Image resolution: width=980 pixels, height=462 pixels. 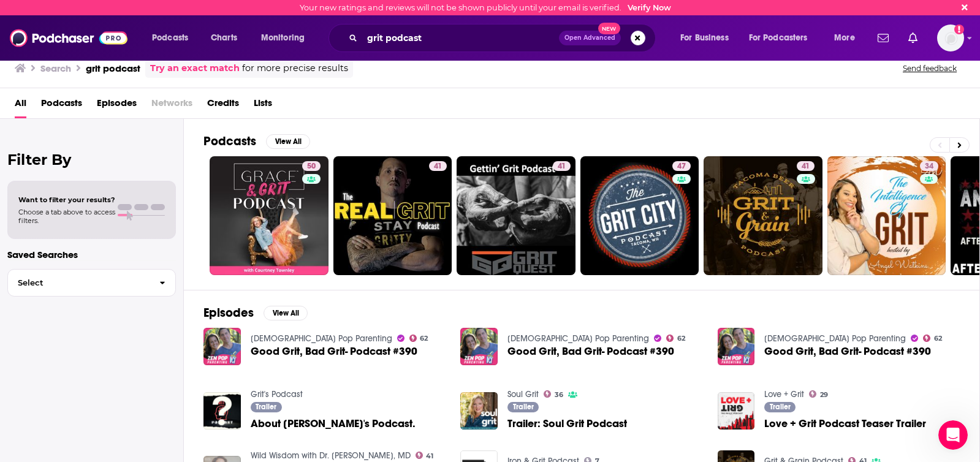 What do you see at coordinates (783, 394) in the screenshot?
I see `a: Love + Grit` at bounding box center [783, 394].